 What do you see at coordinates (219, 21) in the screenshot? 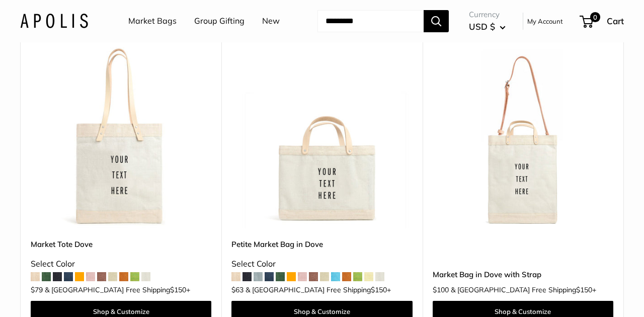
I see `a: Group Gifting` at bounding box center [219, 21].